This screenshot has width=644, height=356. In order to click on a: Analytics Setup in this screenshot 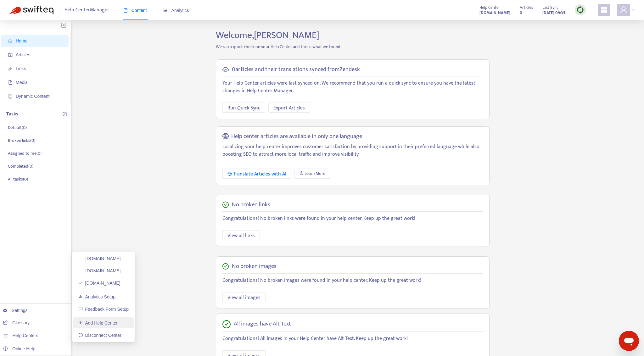, I will do `click(97, 297)`.